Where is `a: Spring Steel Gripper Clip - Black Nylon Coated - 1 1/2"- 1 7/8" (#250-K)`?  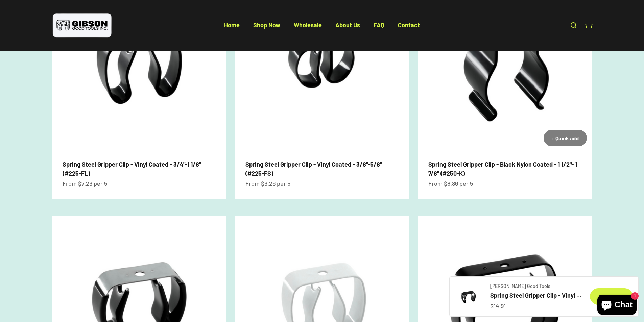
a: Spring Steel Gripper Clip - Black Nylon Coated - 1 1/2"- 1 7/8" (#250-K) is located at coordinates (503, 168).